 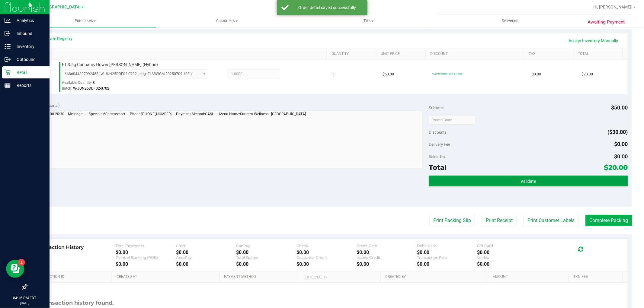 What do you see at coordinates (447, 246) in the screenshot?
I see `div: Debit Card` at bounding box center [447, 246].